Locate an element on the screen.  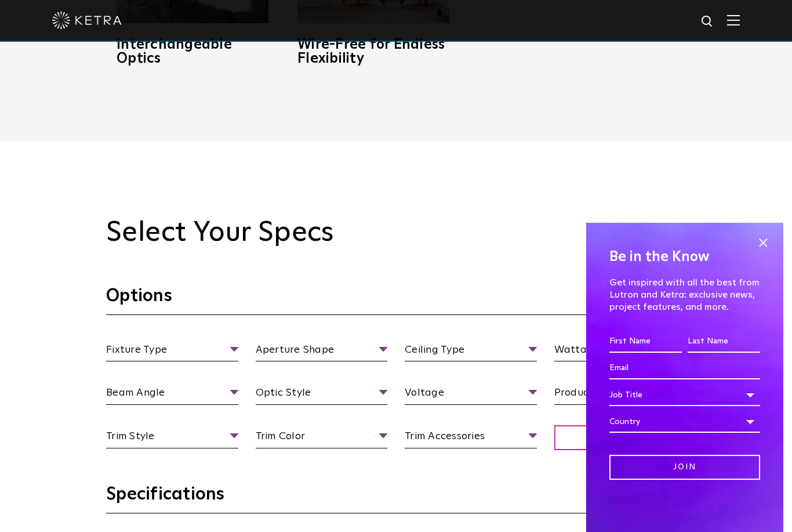
input: Join is located at coordinates (685, 467).